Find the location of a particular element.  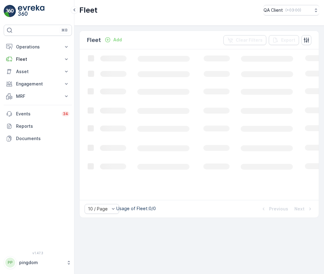

button: PPpingdom is located at coordinates (38, 263).